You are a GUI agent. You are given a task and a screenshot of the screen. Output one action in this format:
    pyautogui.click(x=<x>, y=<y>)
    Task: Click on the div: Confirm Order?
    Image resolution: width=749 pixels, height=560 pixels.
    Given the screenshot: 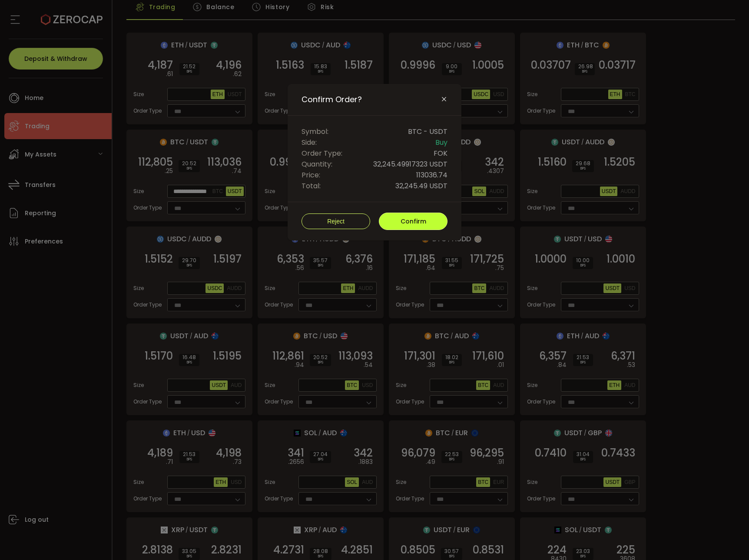 What is the action you would take?
    pyautogui.click(x=374, y=162)
    